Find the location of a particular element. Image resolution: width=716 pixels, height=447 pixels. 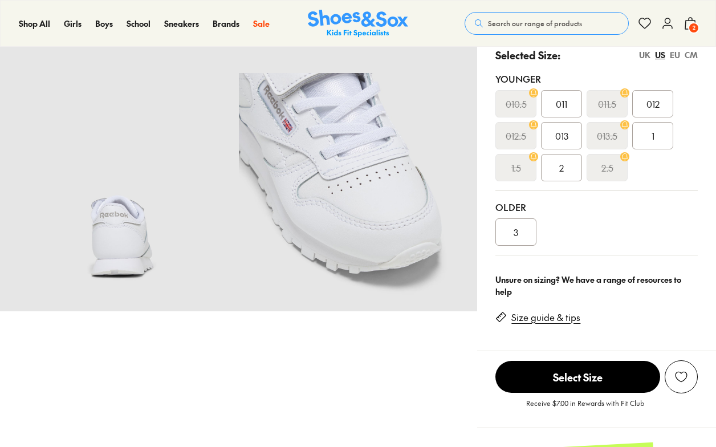

a: Size guide & tips is located at coordinates (546, 318).